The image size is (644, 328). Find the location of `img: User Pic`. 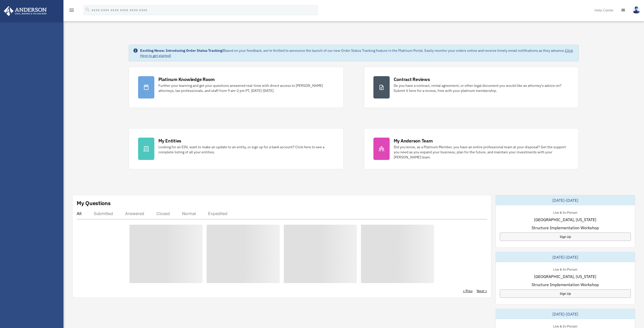

img: User Pic is located at coordinates (637, 10).